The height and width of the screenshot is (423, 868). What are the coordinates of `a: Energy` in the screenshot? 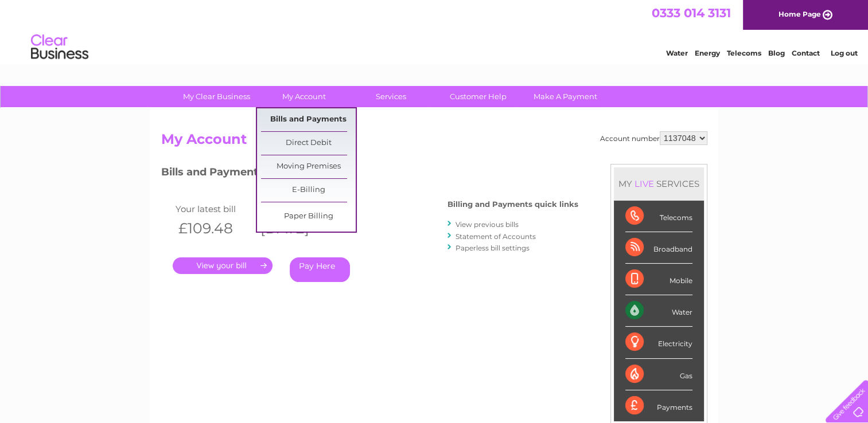 It's located at (707, 53).